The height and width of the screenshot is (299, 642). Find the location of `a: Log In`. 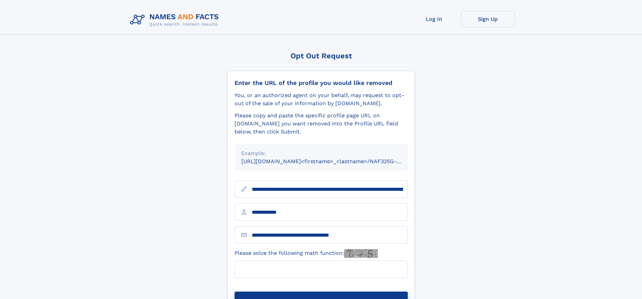

a: Log In is located at coordinates (434, 19).